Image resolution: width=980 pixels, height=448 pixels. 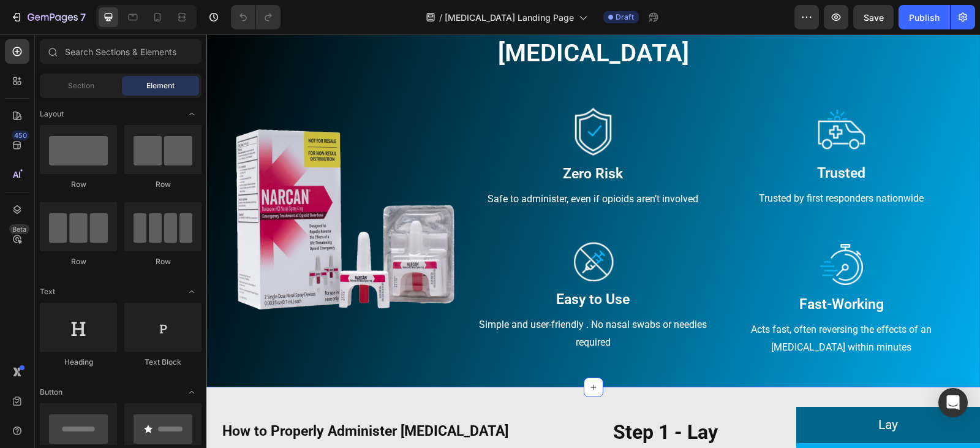 What do you see at coordinates (873, 17) in the screenshot?
I see `button: Save` at bounding box center [873, 17].